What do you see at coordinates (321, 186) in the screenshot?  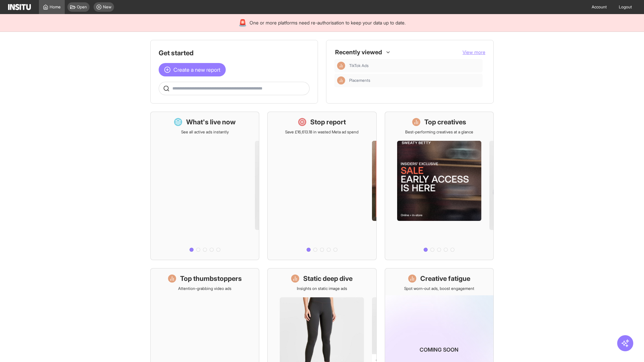 I see `a: Stop reportSave £16,613.18 in wasted Meta ad spend` at bounding box center [321, 186].